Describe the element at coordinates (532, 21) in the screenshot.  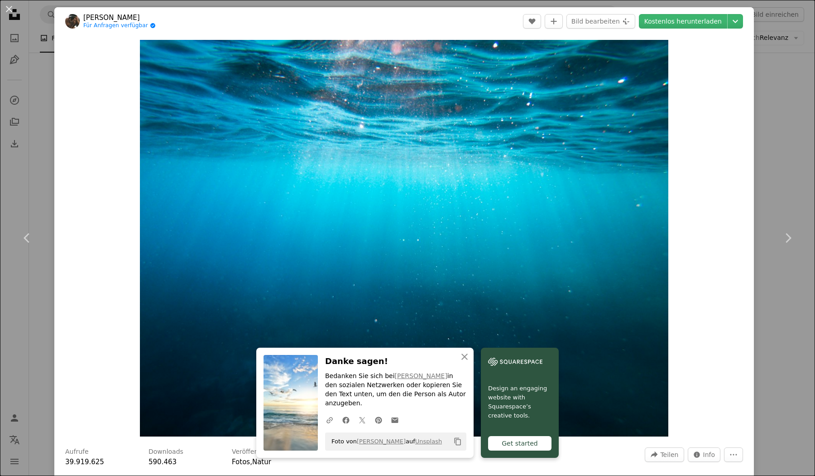
I see `button: Gefällt mir` at that location.